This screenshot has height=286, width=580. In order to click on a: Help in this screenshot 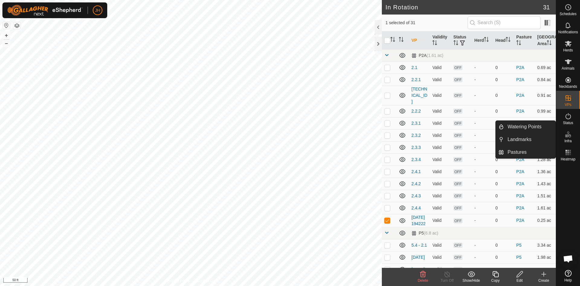, I will do `click(568, 276)`.